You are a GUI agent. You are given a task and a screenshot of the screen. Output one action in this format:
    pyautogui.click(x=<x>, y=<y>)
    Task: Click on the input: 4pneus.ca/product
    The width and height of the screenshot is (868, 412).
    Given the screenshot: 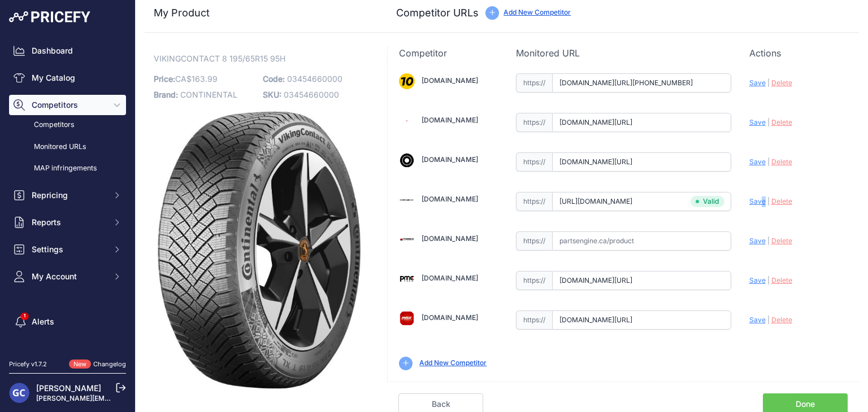 What is the action you would take?
    pyautogui.click(x=641, y=123)
    